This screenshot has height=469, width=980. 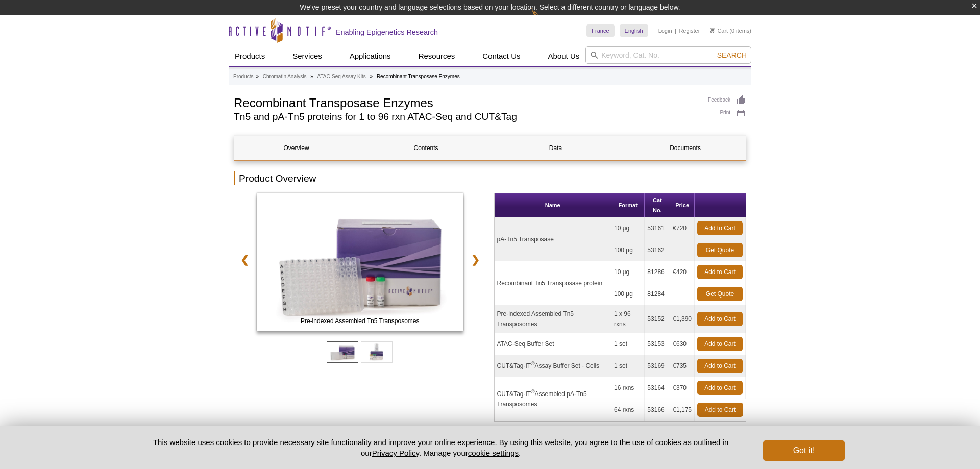 I want to click on a: ATAC-Seq Assay Kits, so click(x=341, y=76).